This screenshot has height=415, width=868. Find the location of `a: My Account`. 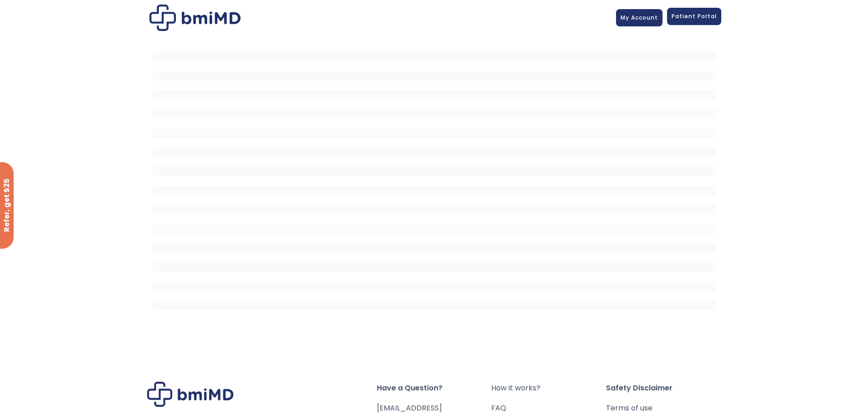

a: My Account is located at coordinates (639, 17).